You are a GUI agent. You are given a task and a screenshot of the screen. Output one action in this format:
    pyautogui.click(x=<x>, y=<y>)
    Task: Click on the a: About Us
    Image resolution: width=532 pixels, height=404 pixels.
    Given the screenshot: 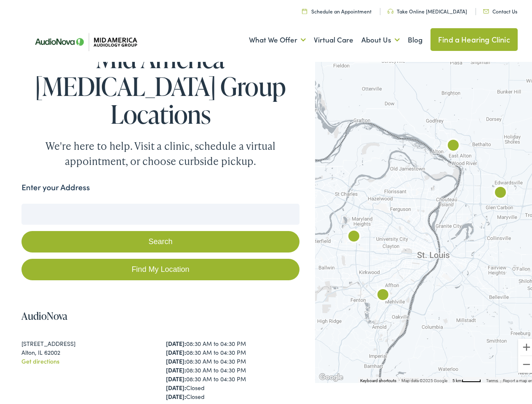 What is the action you would take?
    pyautogui.click(x=380, y=37)
    